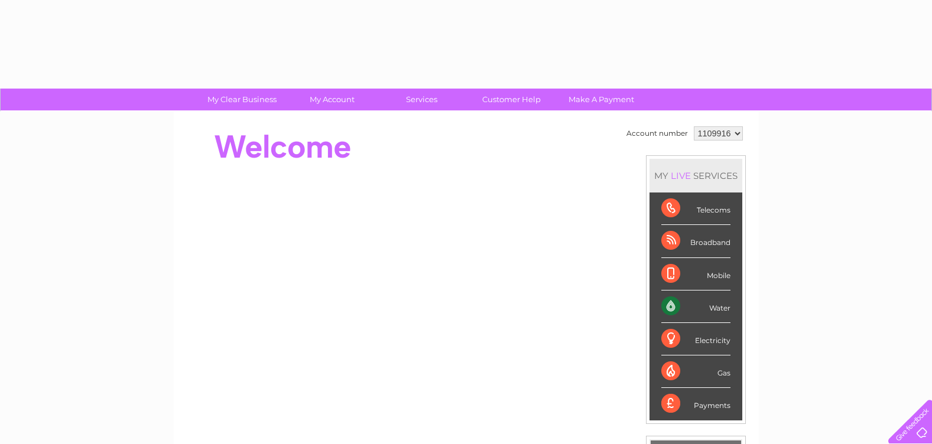  What do you see at coordinates (695, 175) in the screenshot?
I see `div: MY SERVICES` at bounding box center [695, 175].